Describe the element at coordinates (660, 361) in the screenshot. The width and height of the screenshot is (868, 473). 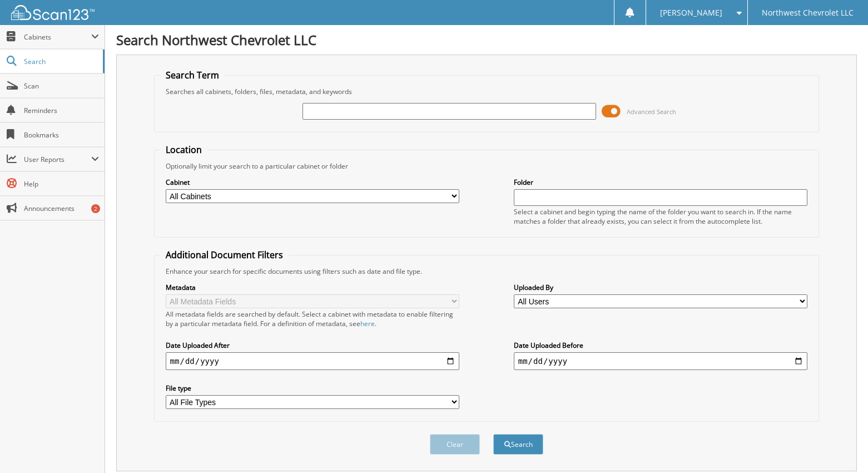
I see `input: end` at that location.